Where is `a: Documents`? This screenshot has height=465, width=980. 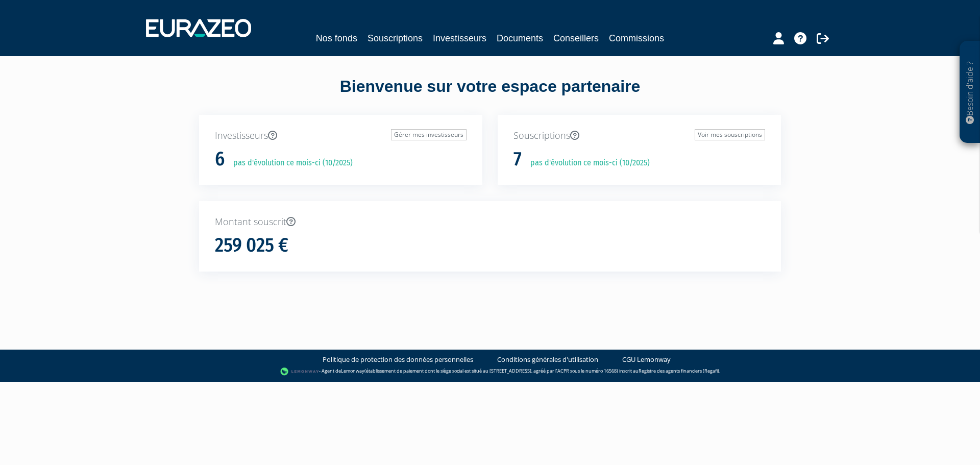 a: Documents is located at coordinates (520, 38).